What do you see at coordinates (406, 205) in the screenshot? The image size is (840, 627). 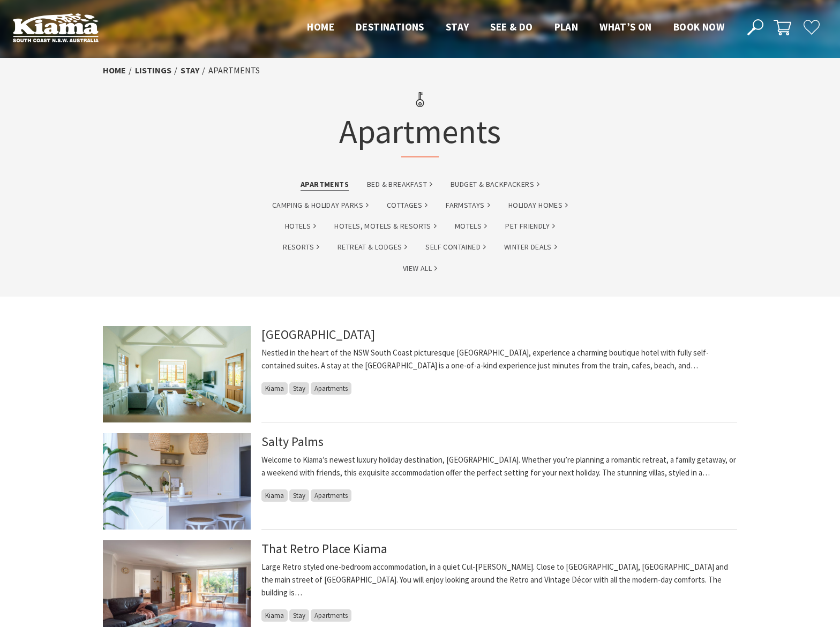 I see `a: Cottages` at bounding box center [406, 205].